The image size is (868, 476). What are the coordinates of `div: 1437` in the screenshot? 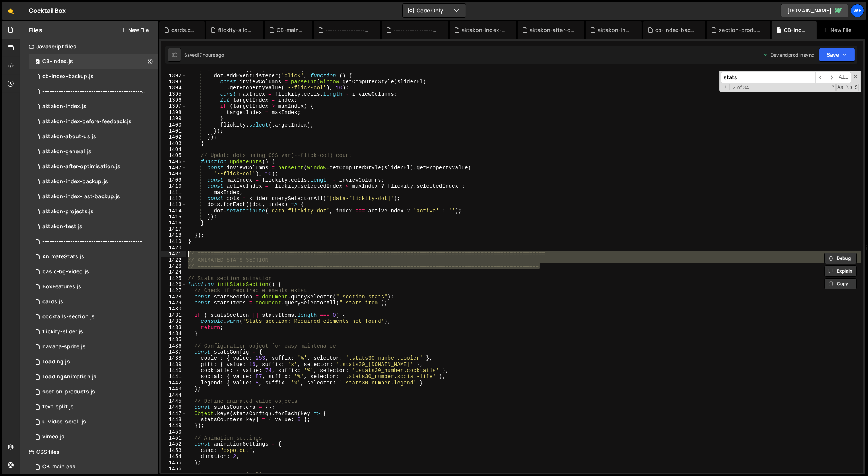 It's located at (174, 352).